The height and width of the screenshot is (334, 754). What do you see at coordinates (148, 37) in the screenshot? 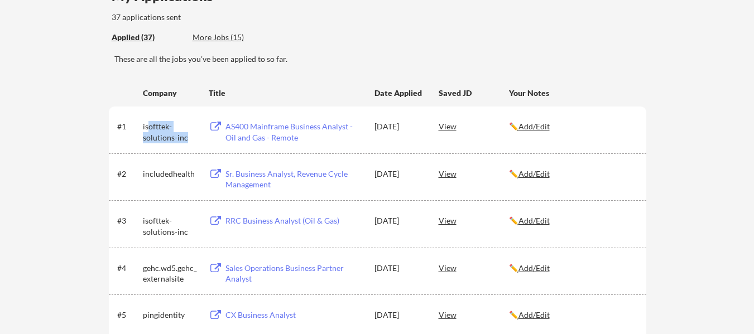
I see `div: Applied (37)` at bounding box center [148, 37].